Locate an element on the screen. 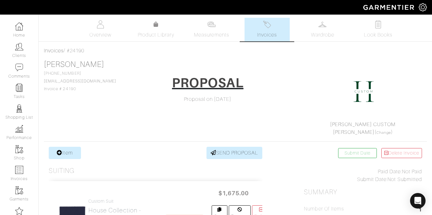 This screenshot has width=432, height=215. img: basicinfo-40fd8af6dae0f16599ec9e87c0ef1c0a1fdea2edbe929e3d69a839185d80c458.svg is located at coordinates (100, 24).